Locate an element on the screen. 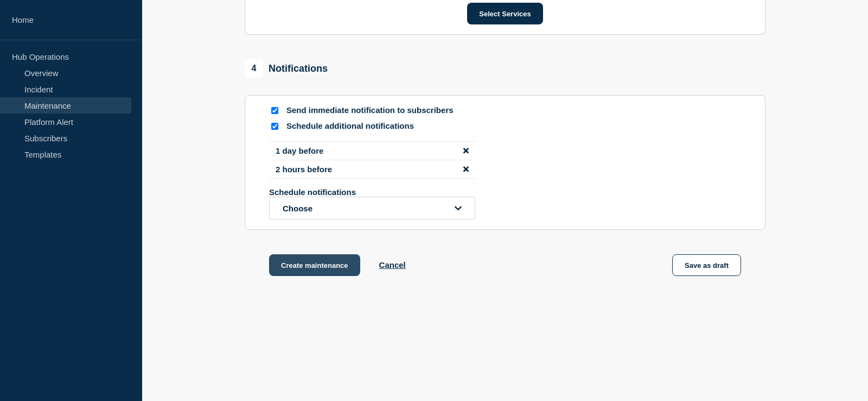 The height and width of the screenshot is (401, 868). p: Schedule additional notifications is located at coordinates (373, 126).